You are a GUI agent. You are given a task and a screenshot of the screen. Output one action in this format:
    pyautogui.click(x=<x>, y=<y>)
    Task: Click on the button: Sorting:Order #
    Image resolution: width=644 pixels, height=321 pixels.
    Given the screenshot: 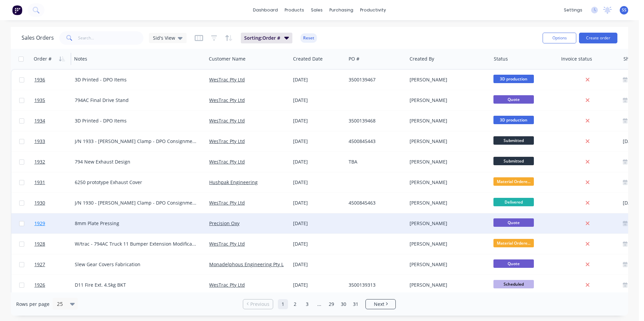 What is the action you would take?
    pyautogui.click(x=266, y=38)
    